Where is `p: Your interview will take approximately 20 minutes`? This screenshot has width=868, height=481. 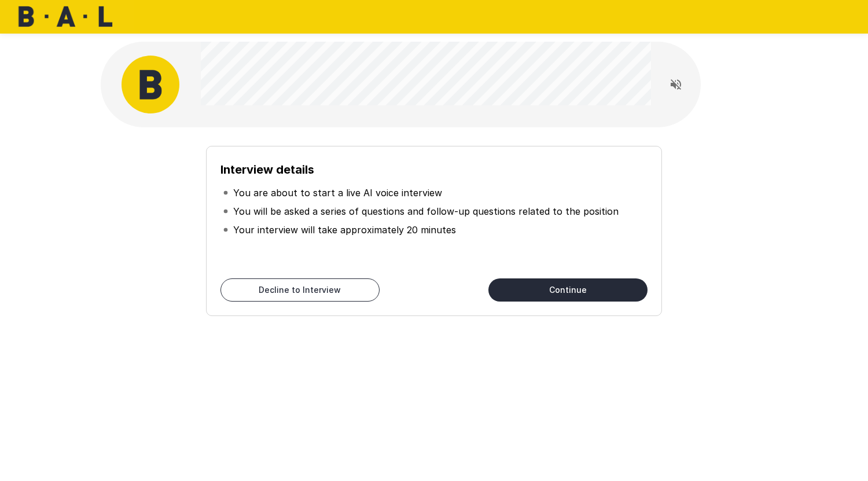 p: Your interview will take approximately 20 minutes is located at coordinates (345, 230).